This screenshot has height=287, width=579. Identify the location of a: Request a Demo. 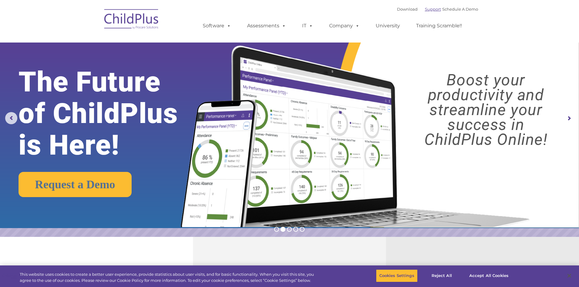
(75, 184).